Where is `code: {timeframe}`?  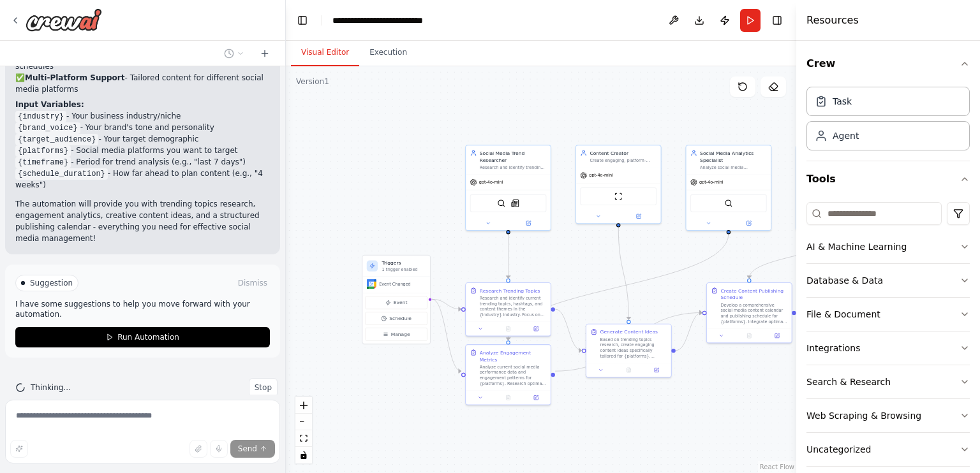
code: {timeframe} is located at coordinates (43, 163).